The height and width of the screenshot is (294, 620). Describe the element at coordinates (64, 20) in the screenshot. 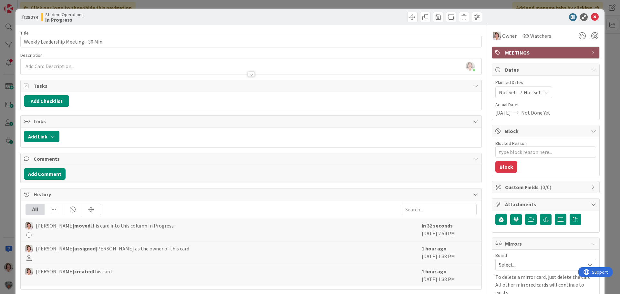

I see `b: In Progress` at that location.